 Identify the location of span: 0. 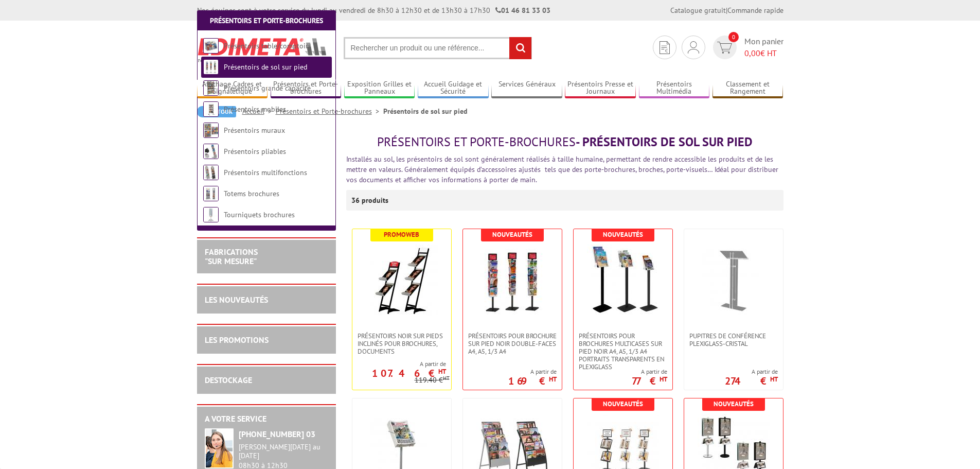
(734, 37).